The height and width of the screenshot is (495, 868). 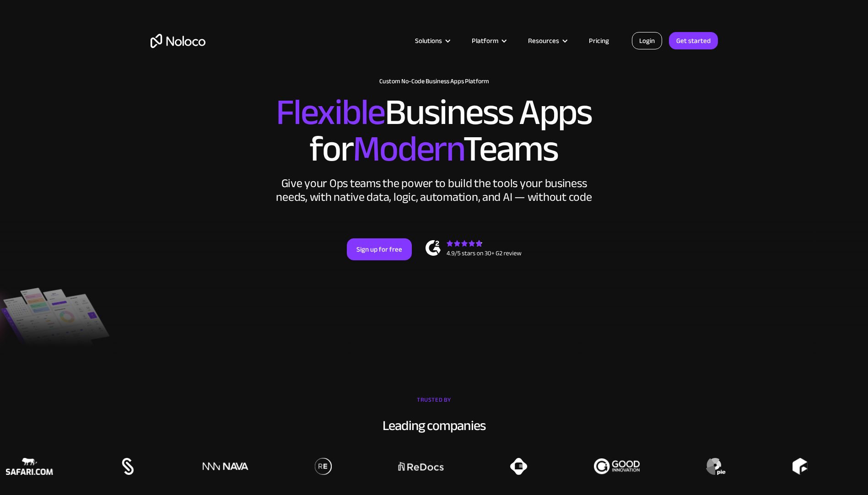 What do you see at coordinates (434, 131) in the screenshot?
I see `h2: Business Apps for Teams` at bounding box center [434, 131].